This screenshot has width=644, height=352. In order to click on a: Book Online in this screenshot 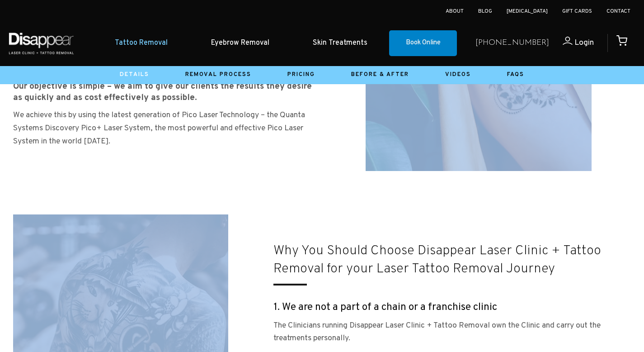, I will do `click(423, 44)`.